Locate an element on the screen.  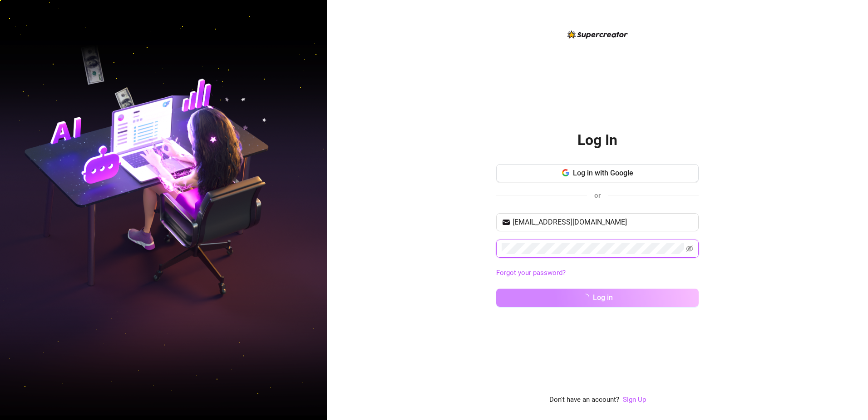
span: eye-invisible is located at coordinates (690, 249).